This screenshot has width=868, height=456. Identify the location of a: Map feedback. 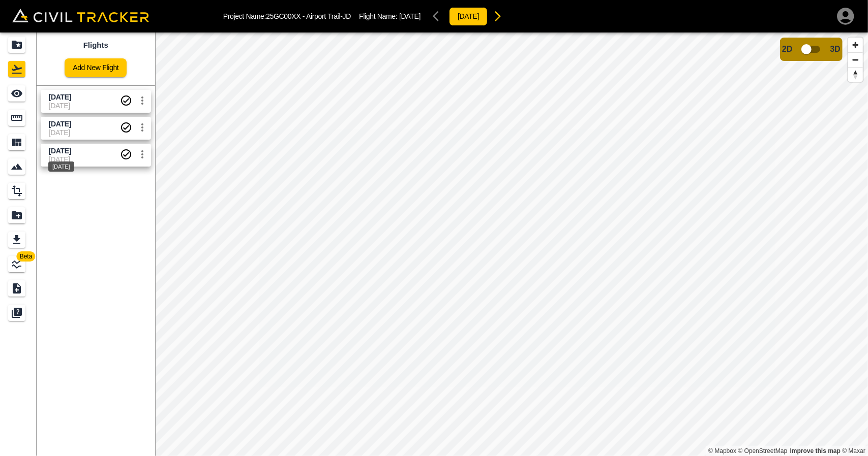
(815, 451).